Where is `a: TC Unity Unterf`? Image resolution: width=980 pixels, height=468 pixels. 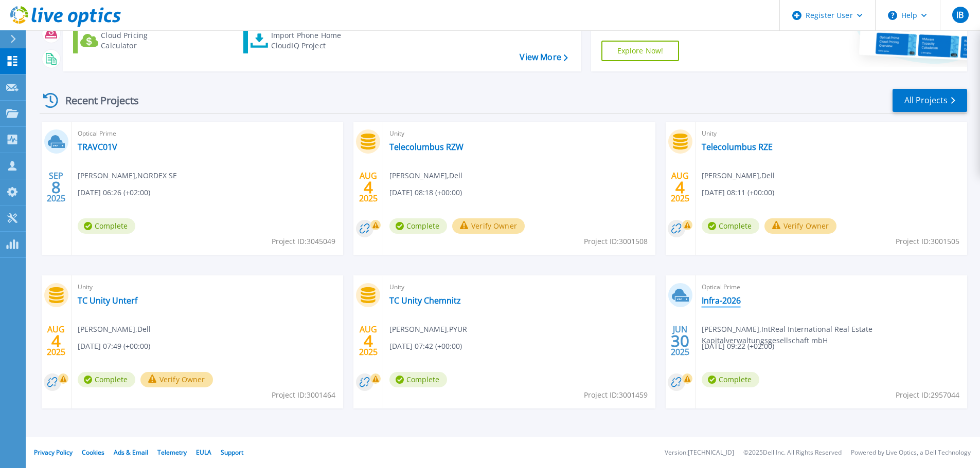 a: TC Unity Unterf is located at coordinates (108, 301).